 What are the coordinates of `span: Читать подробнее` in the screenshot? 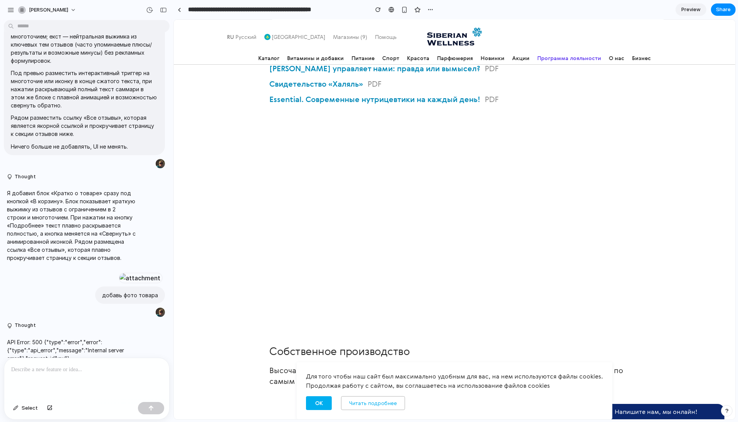 It's located at (199, 384).